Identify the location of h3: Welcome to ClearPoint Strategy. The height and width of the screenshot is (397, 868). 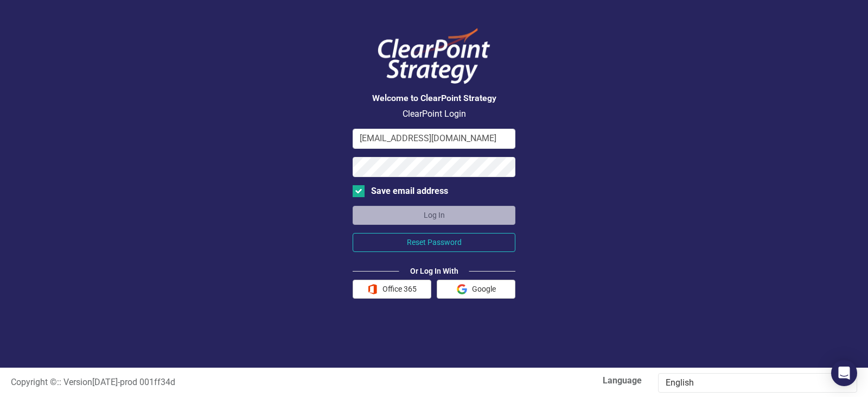
(434, 98).